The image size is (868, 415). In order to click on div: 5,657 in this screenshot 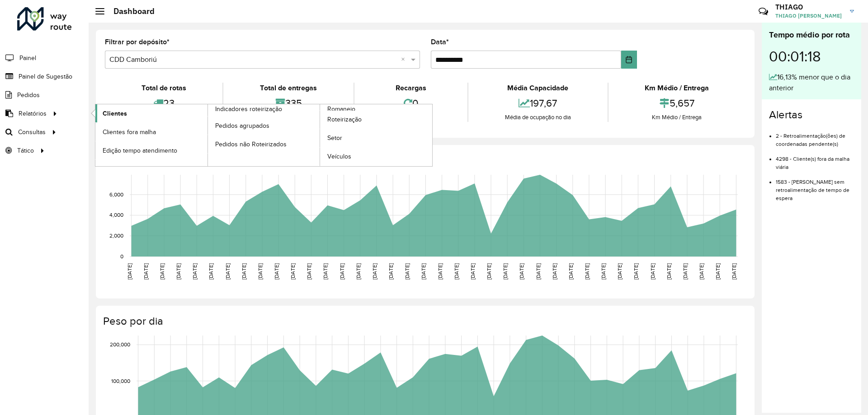, I will do `click(677, 103)`.